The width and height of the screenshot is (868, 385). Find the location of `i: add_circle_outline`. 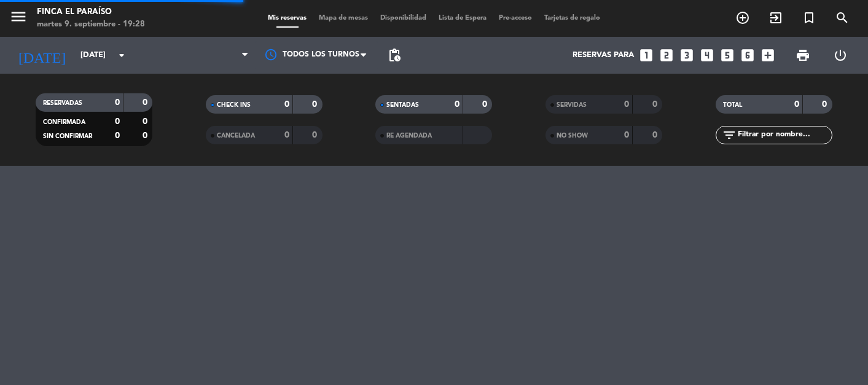

i: add_circle_outline is located at coordinates (743, 18).